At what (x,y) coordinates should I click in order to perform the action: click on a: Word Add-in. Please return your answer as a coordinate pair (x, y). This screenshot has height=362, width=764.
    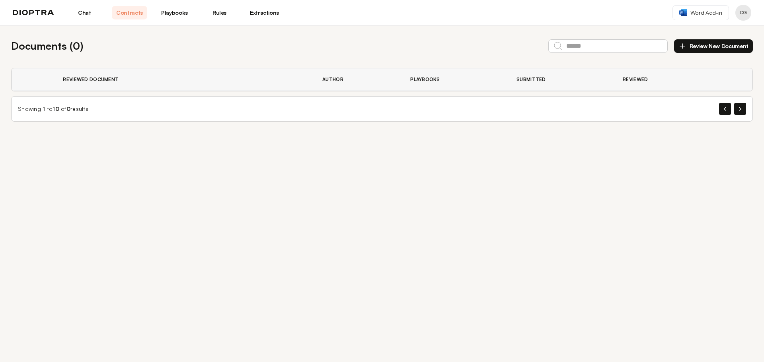
    Looking at the image, I should click on (700, 13).